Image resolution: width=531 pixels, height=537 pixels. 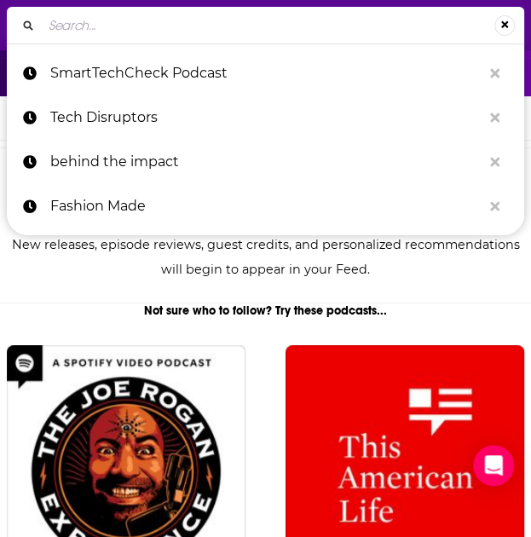 What do you see at coordinates (266, 73) in the screenshot?
I see `p: SmartTechCheck Podcast` at bounding box center [266, 73].